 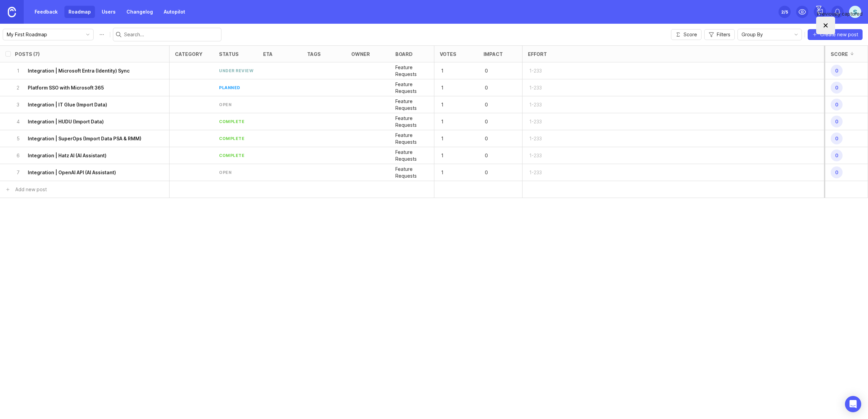 I want to click on span: Score, so click(x=690, y=35).